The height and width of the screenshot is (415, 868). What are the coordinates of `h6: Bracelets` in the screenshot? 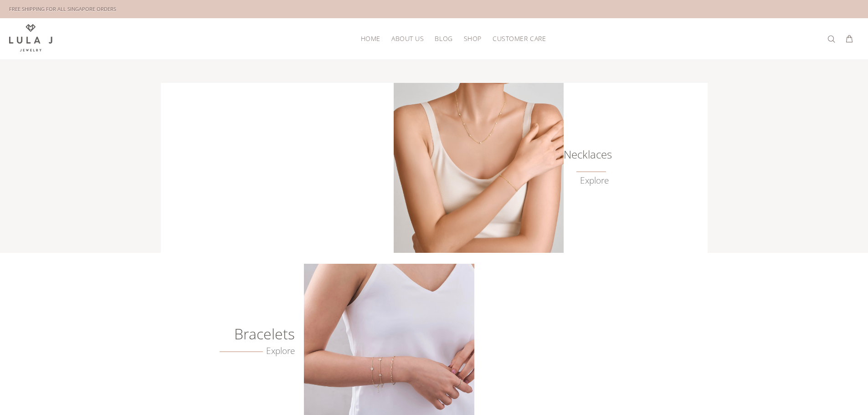 It's located at (243, 334).